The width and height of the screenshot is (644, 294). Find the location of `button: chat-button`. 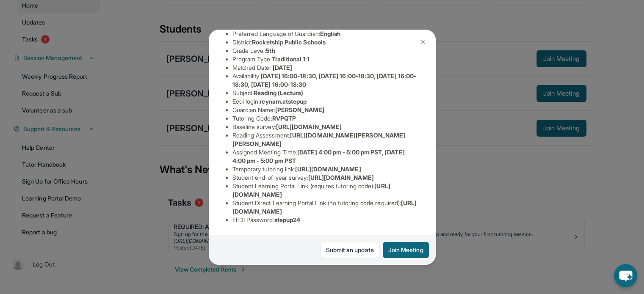

button: chat-button is located at coordinates (625, 276).